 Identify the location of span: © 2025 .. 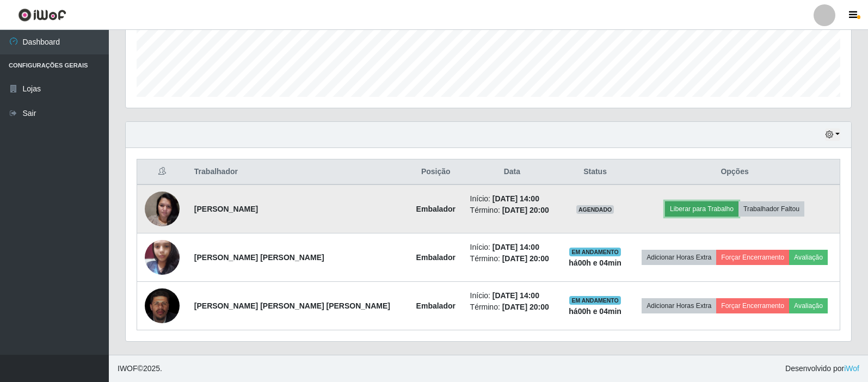
(140, 368).